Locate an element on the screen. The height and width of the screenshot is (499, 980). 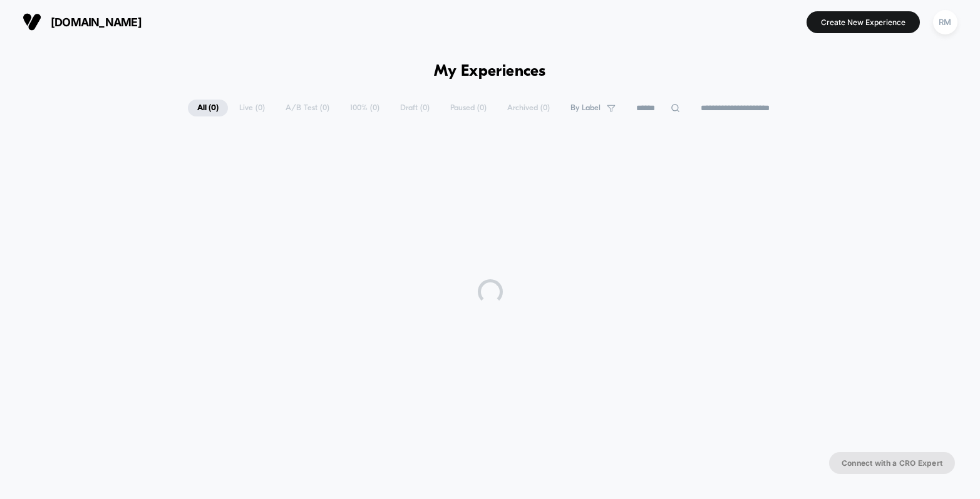
button: Create New Experience is located at coordinates (863, 22).